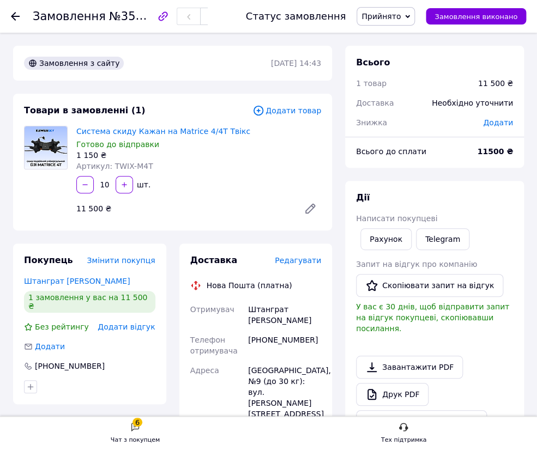  What do you see at coordinates (416, 264) in the screenshot?
I see `span: Запит на відгук про компанію` at bounding box center [416, 264].